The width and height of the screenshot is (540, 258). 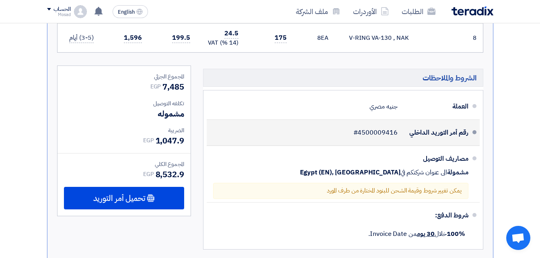 I want to click on span: English, so click(x=126, y=12).